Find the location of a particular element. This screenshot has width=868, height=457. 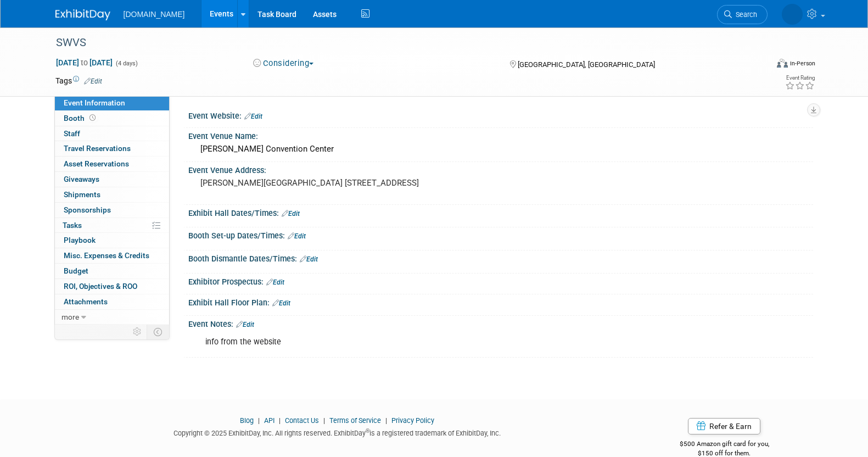

td: Toggle Event Tabs is located at coordinates (158, 332).